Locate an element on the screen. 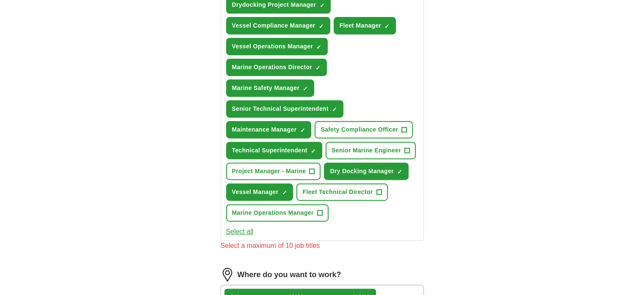 This screenshot has height=295, width=644. span: Fleet Manager is located at coordinates (360, 25).